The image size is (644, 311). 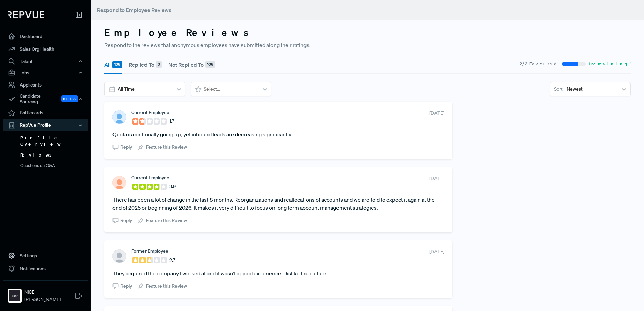 What do you see at coordinates (278, 134) in the screenshot?
I see `article: Quota is continually going up, yet inbound leads are decreasing significantly.` at bounding box center [278, 134].